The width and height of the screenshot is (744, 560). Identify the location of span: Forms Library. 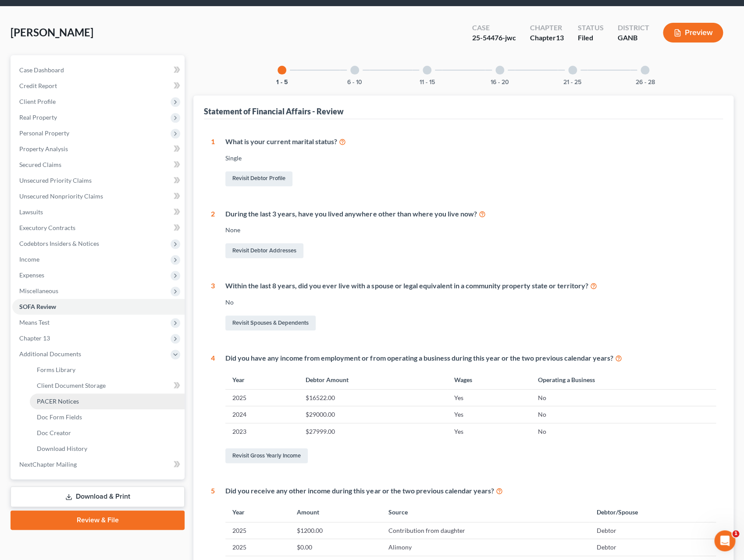
(56, 369).